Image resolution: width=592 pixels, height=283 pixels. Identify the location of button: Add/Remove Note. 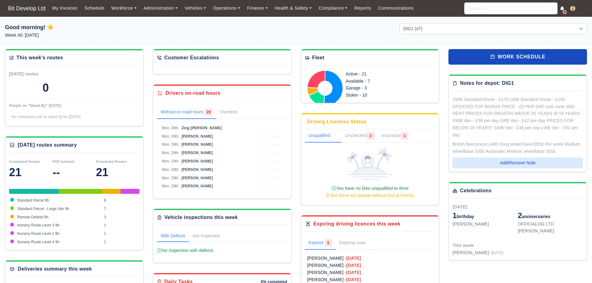
(518, 163).